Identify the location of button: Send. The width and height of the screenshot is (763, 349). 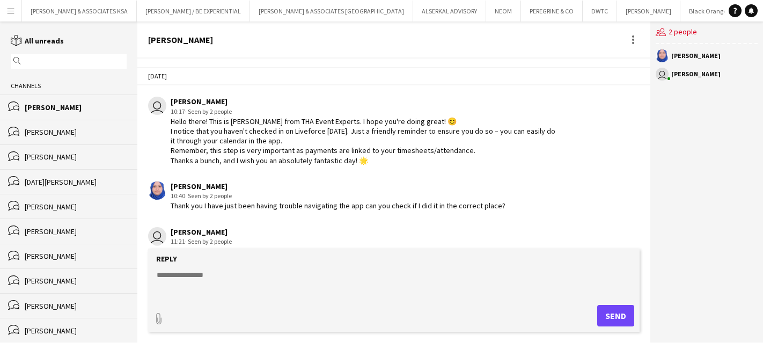
(616, 316).